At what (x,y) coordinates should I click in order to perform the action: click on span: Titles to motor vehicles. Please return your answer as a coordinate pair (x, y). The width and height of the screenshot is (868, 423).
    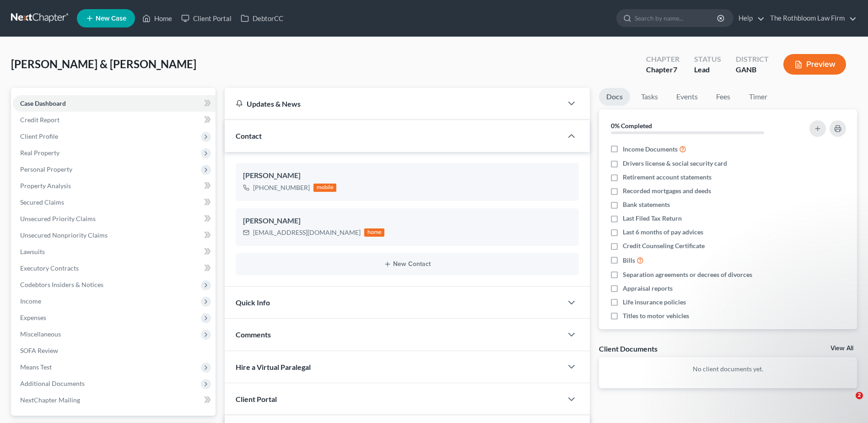
    Looking at the image, I should click on (656, 316).